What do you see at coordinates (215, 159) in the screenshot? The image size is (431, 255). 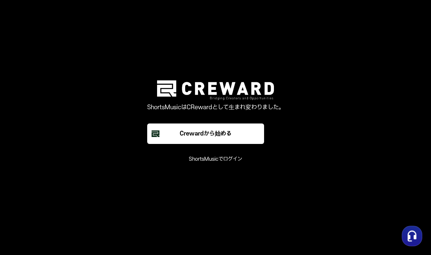 I see `font: ShortsMusicでログイン` at bounding box center [215, 159].